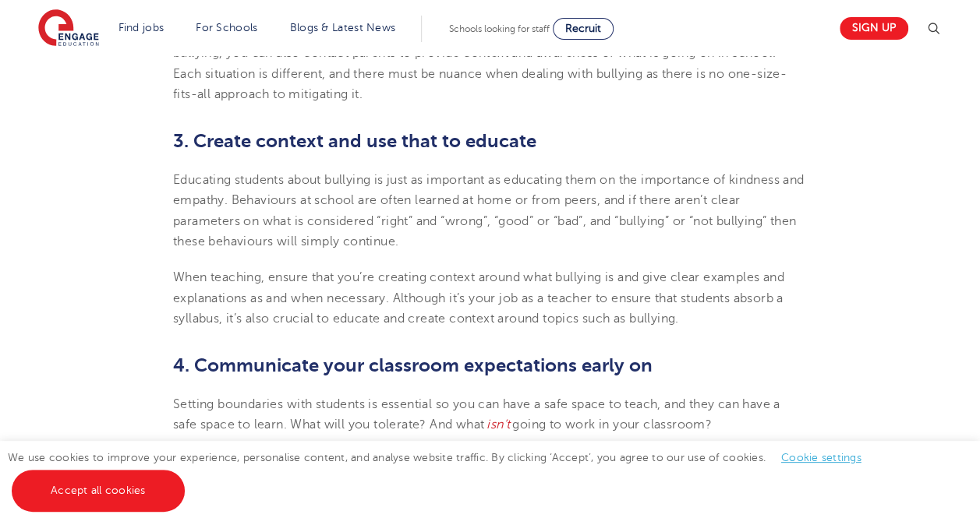  I want to click on a: For Schools, so click(226, 28).